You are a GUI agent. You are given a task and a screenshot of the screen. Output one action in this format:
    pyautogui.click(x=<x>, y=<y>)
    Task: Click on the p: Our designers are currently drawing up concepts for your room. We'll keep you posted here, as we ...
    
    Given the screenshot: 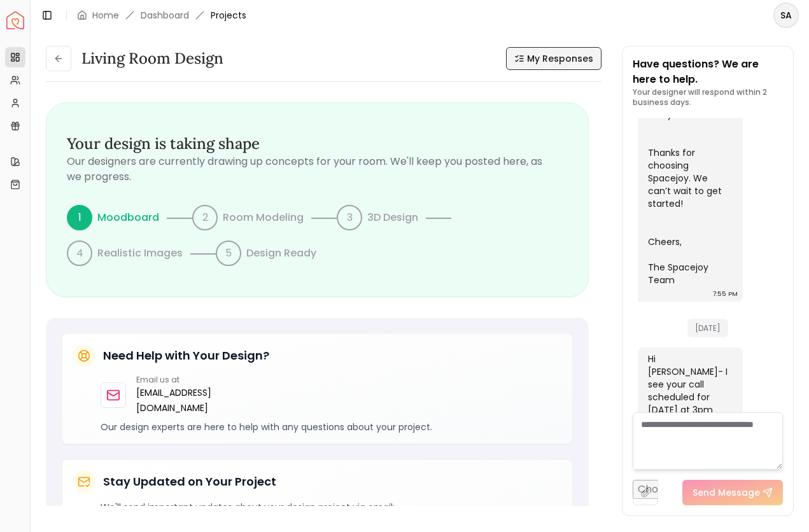 What is the action you would take?
    pyautogui.click(x=317, y=169)
    